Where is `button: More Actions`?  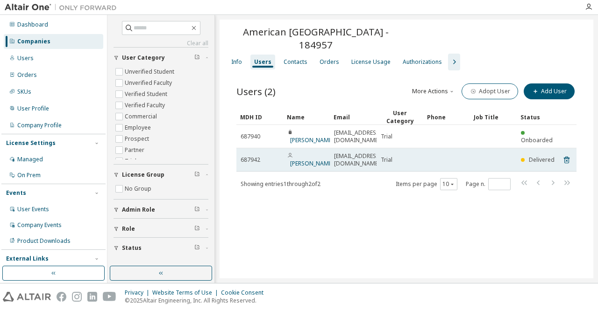
button: More Actions is located at coordinates (433, 92).